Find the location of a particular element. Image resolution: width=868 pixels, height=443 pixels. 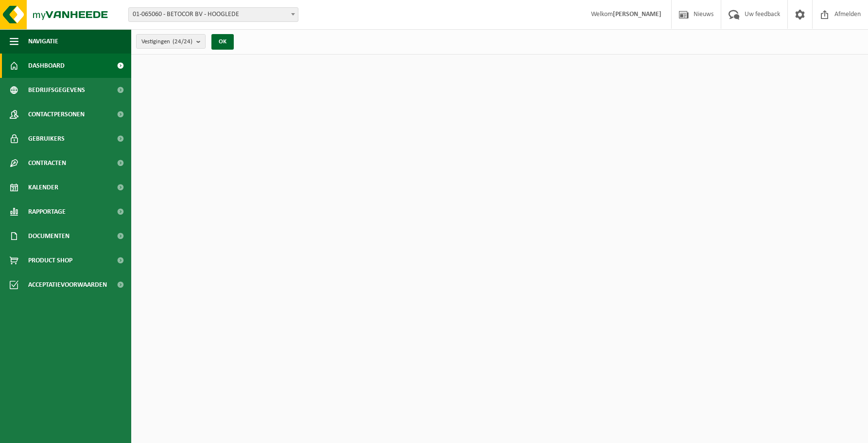

span: Acceptatievoorwaarden is located at coordinates (67, 284).